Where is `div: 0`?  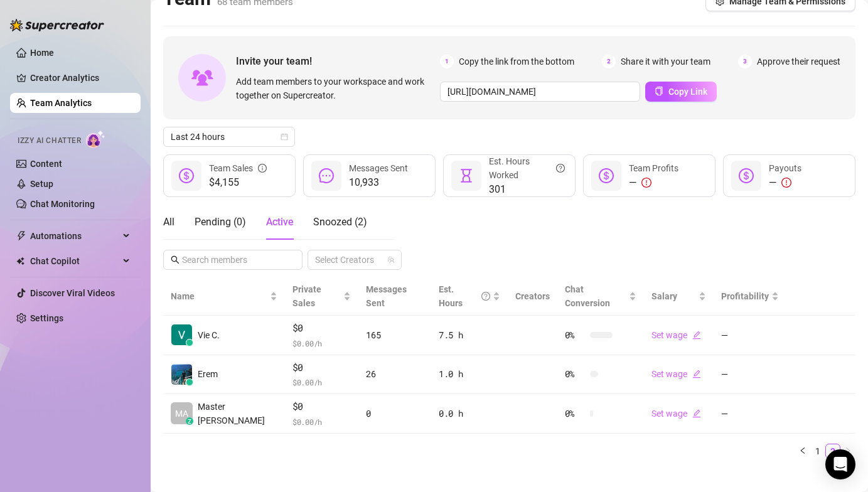 div: 0 is located at coordinates (394, 414).